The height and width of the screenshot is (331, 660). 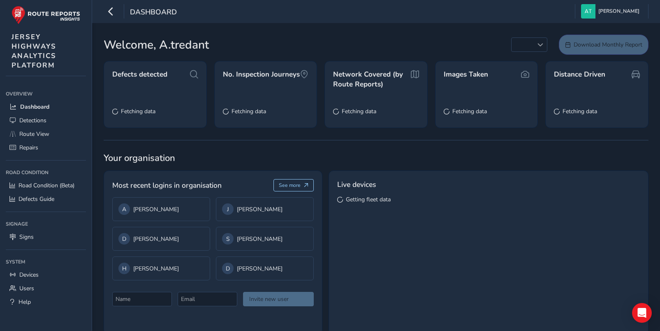 I want to click on span: S, so click(x=228, y=239).